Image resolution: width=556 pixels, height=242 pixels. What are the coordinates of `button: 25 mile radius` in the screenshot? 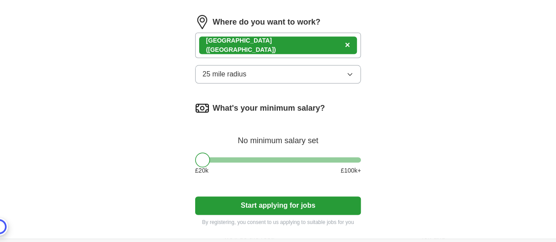 It's located at (278, 74).